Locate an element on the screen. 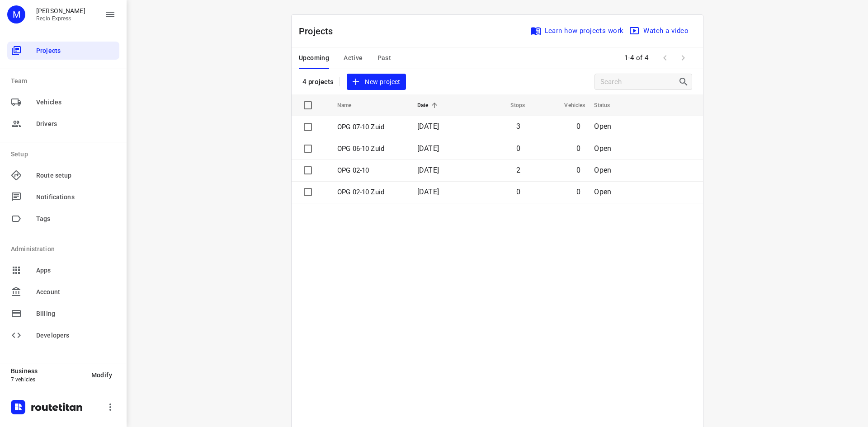 Image resolution: width=868 pixels, height=427 pixels. span: Projects is located at coordinates (76, 50).